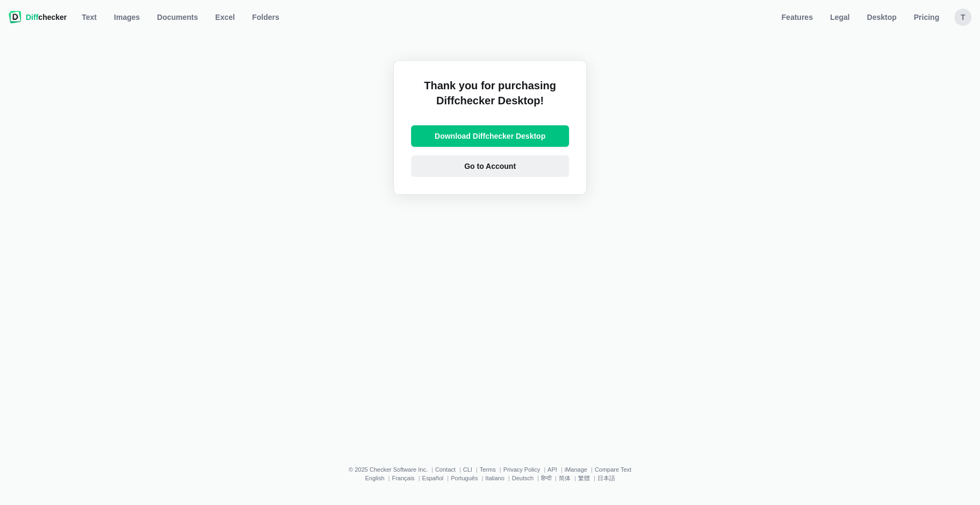  What do you see at coordinates (926, 17) in the screenshot?
I see `span: Pricing` at bounding box center [926, 17].